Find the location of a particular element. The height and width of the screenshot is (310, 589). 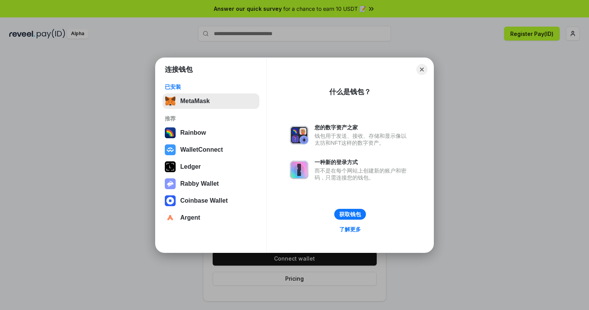

div: Ledger is located at coordinates (190, 167).